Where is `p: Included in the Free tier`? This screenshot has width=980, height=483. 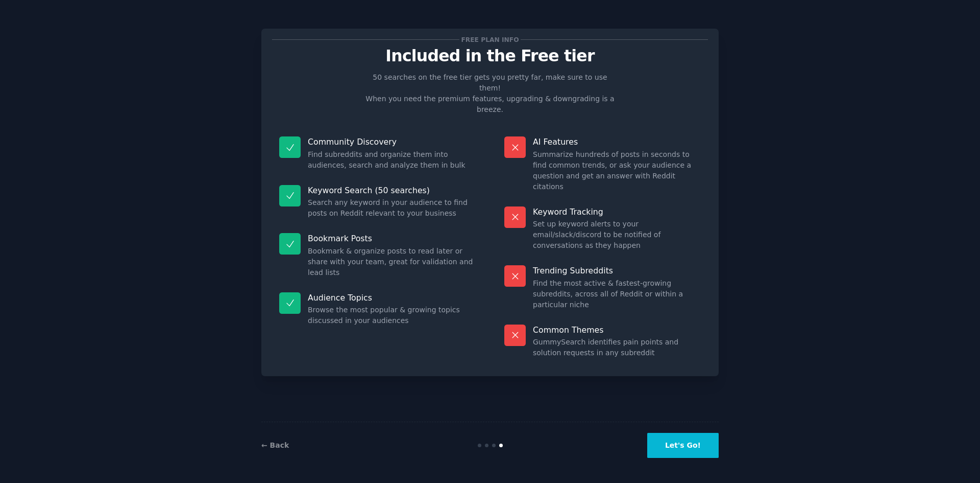
p: Included in the Free tier is located at coordinates (490, 55).